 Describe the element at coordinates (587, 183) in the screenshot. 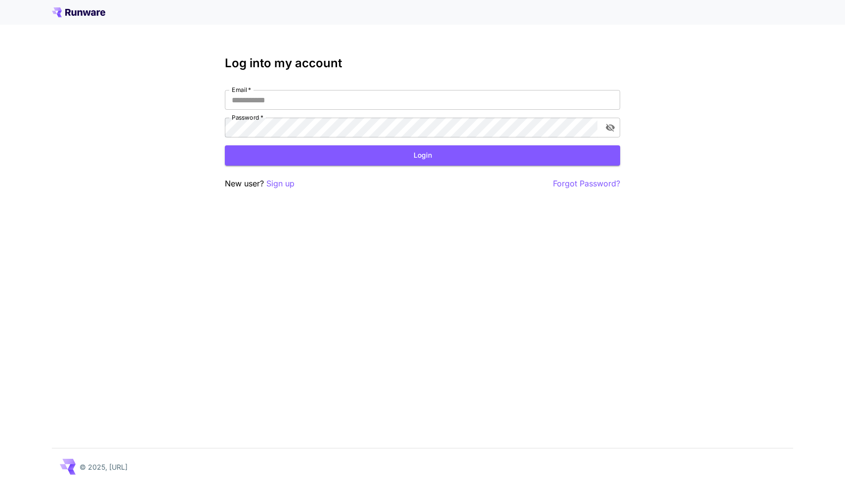

I see `p: Forgot Password?` at that location.